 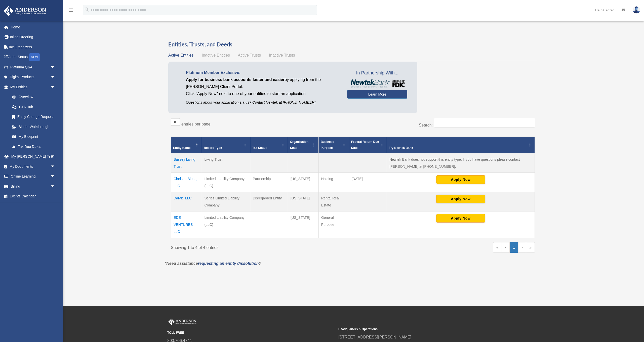 I want to click on span: Apply for business bank accounts faster and easier, so click(x=235, y=79).